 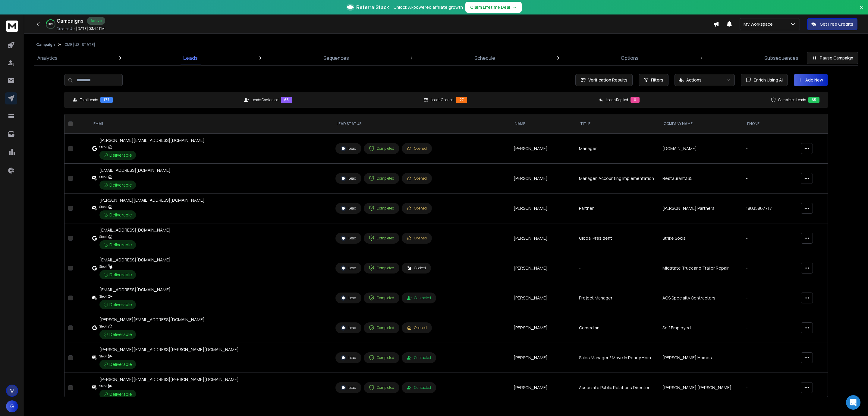 What do you see at coordinates (210, 124) in the screenshot?
I see `th: EMAIL` at bounding box center [210, 124].